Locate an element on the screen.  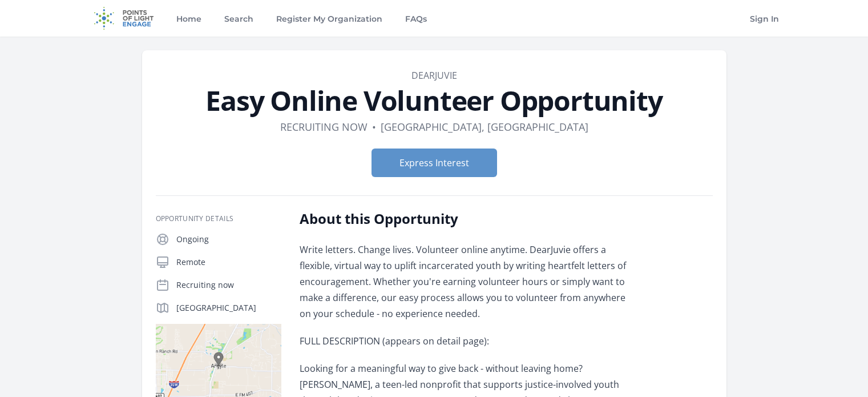
dd: Recruiting now is located at coordinates (324, 127).